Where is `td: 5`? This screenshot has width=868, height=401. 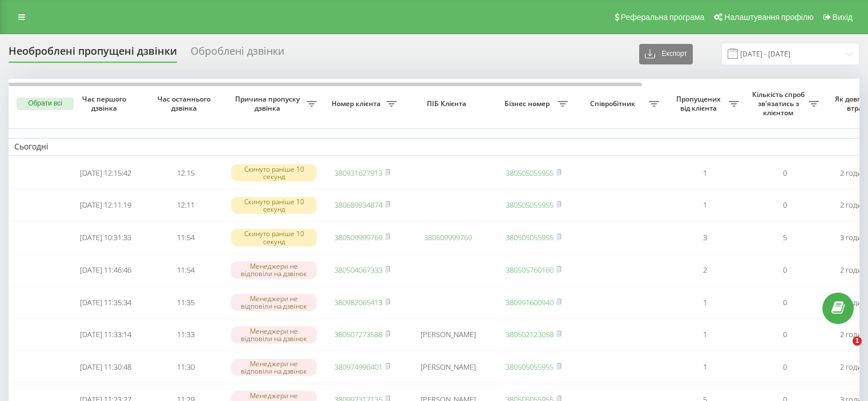
td: 5 is located at coordinates (784, 237).